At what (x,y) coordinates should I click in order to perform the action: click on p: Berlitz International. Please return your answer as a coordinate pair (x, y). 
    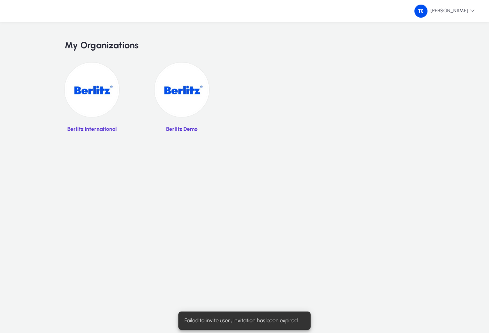
    Looking at the image, I should click on (92, 129).